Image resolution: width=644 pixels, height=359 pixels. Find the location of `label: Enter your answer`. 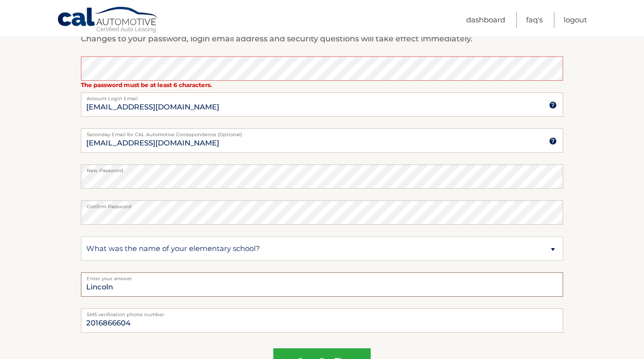

label: Enter your answer is located at coordinates (322, 276).